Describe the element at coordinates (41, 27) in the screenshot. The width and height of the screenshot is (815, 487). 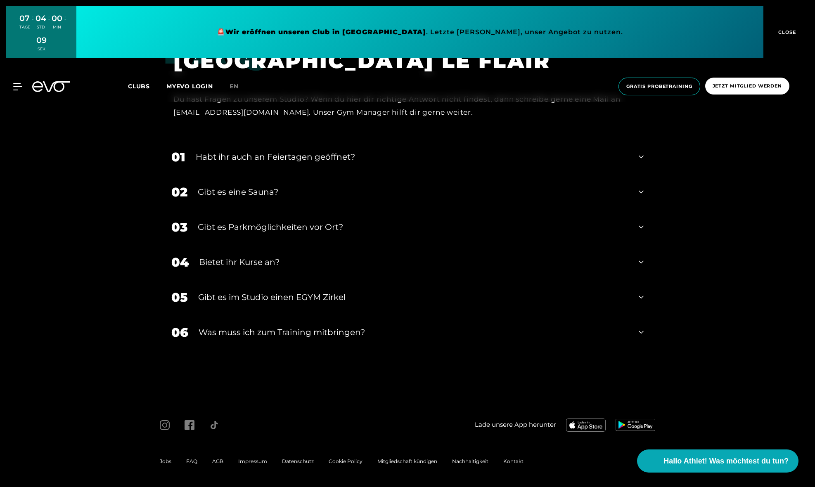
I see `div: STD` at that location.